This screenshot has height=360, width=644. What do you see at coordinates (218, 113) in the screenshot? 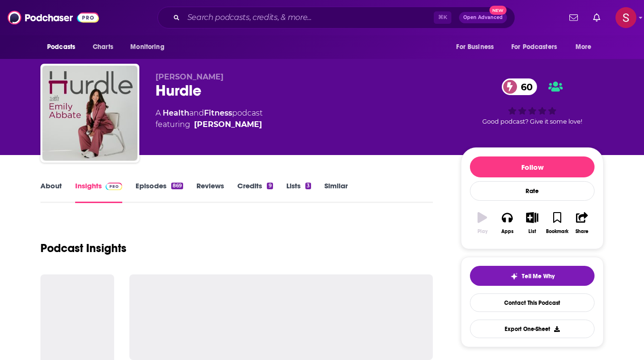
I see `a: Fitness` at bounding box center [218, 113].